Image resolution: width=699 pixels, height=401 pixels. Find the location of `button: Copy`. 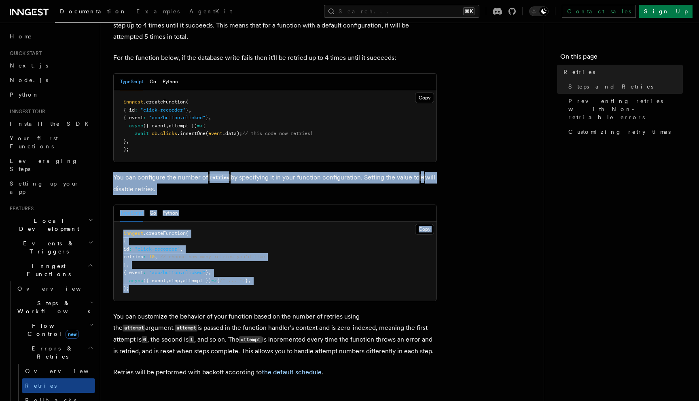

button: Copy is located at coordinates (424, 98).